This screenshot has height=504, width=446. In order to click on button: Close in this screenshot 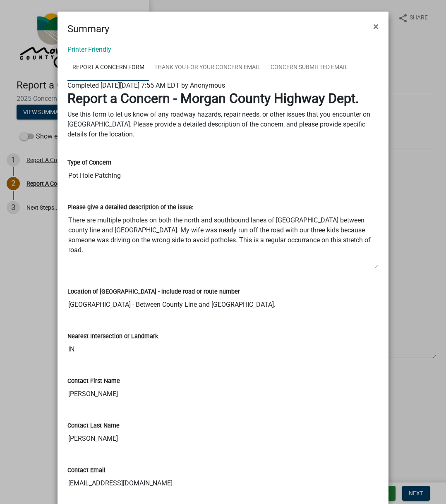, I will do `click(376, 27)`.